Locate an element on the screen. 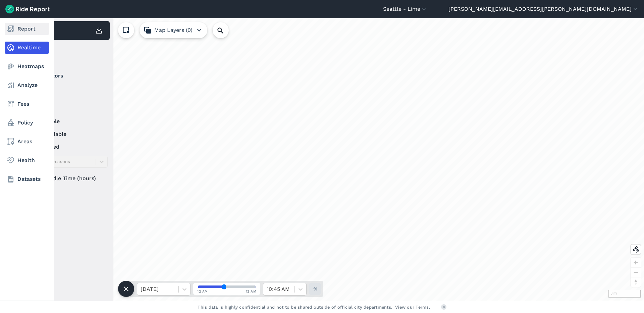  a: Fees is located at coordinates (27, 104).